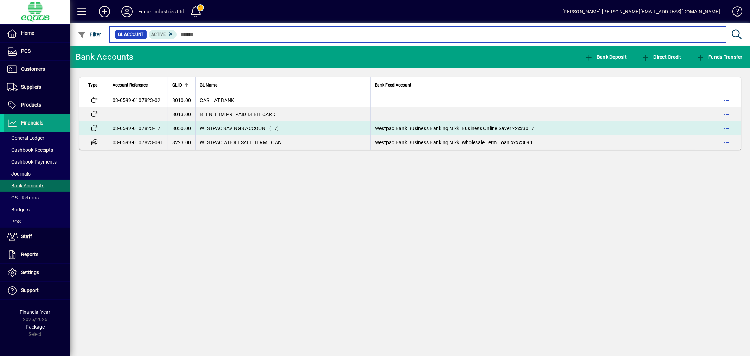 This screenshot has width=750, height=356. What do you see at coordinates (32, 123) in the screenshot?
I see `span: Financials` at bounding box center [32, 123].